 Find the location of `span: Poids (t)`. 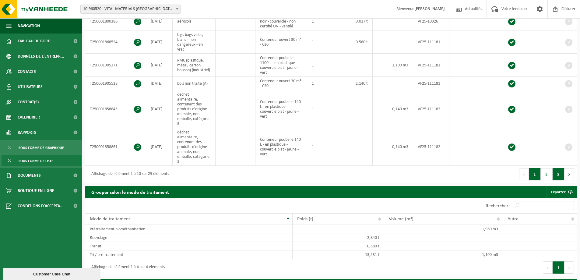

span: Poids (t) is located at coordinates (305, 219).